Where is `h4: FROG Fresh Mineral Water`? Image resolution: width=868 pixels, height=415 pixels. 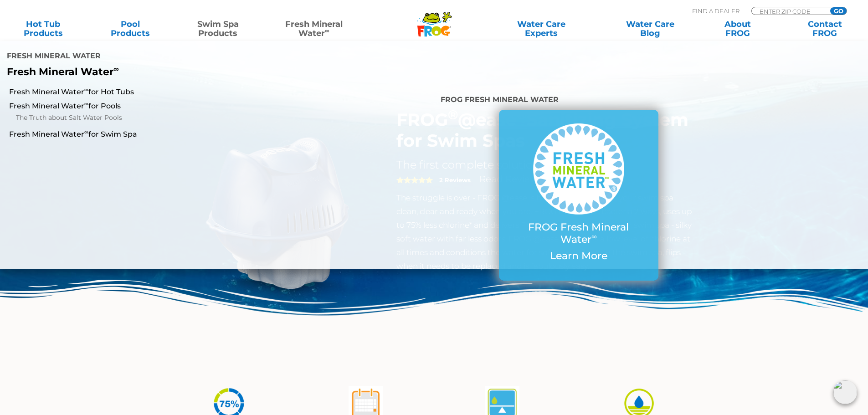
h4: FROG Fresh Mineral Water is located at coordinates (578, 100).